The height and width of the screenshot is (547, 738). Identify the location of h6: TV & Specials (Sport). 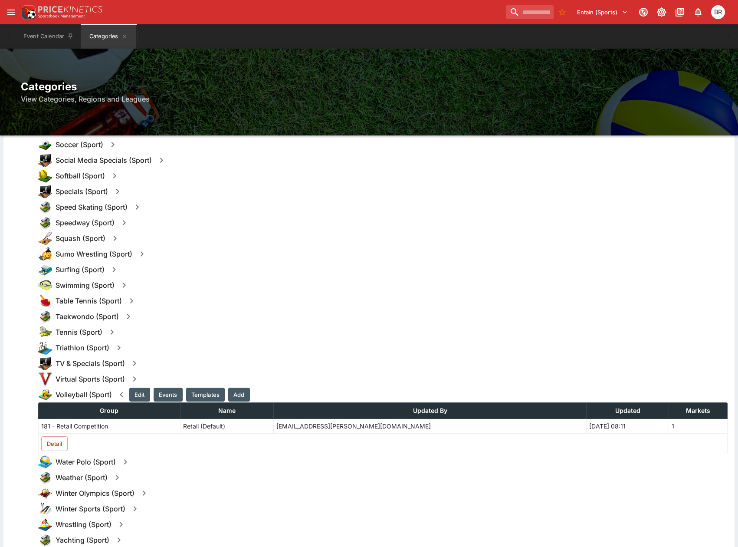
(90, 363).